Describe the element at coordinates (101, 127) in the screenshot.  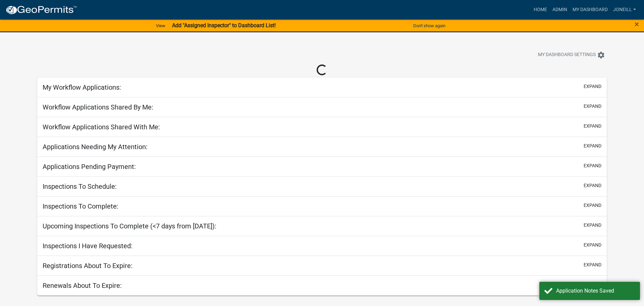
I see `h5: Workflow Applications Shared With Me:` at that location.